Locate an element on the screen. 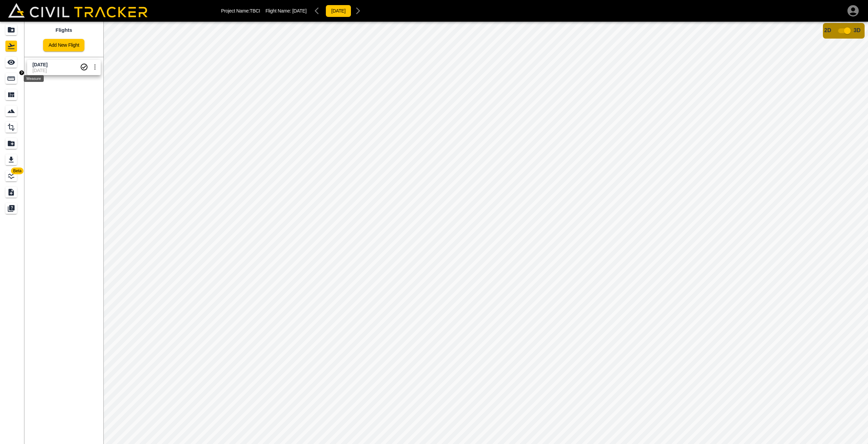  span: 3D is located at coordinates (857, 30).